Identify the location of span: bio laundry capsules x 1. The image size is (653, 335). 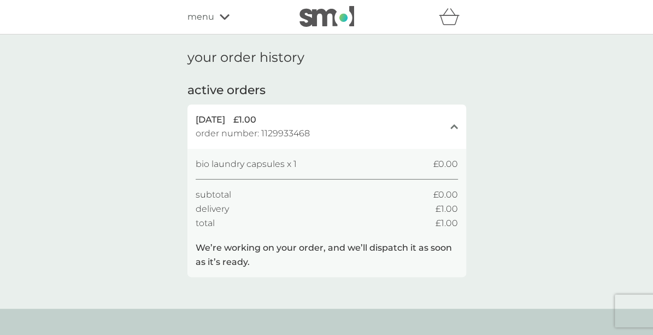
(246, 164).